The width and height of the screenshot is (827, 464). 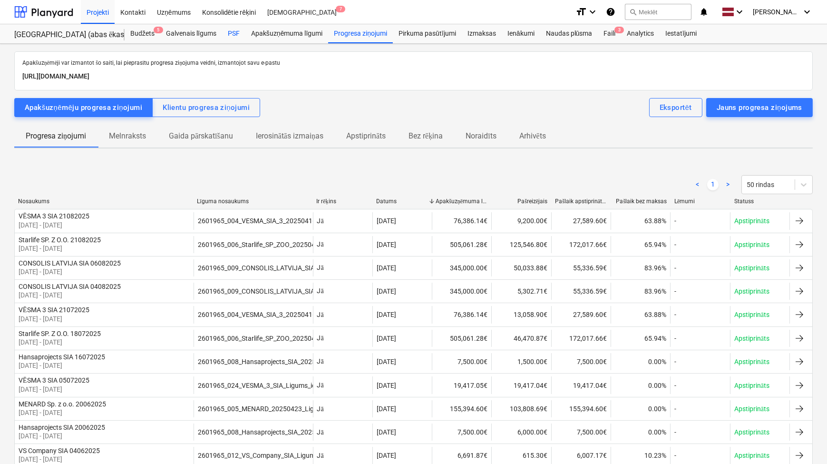 What do you see at coordinates (676, 107) in the screenshot?
I see `div: Eksportēt` at bounding box center [676, 107].